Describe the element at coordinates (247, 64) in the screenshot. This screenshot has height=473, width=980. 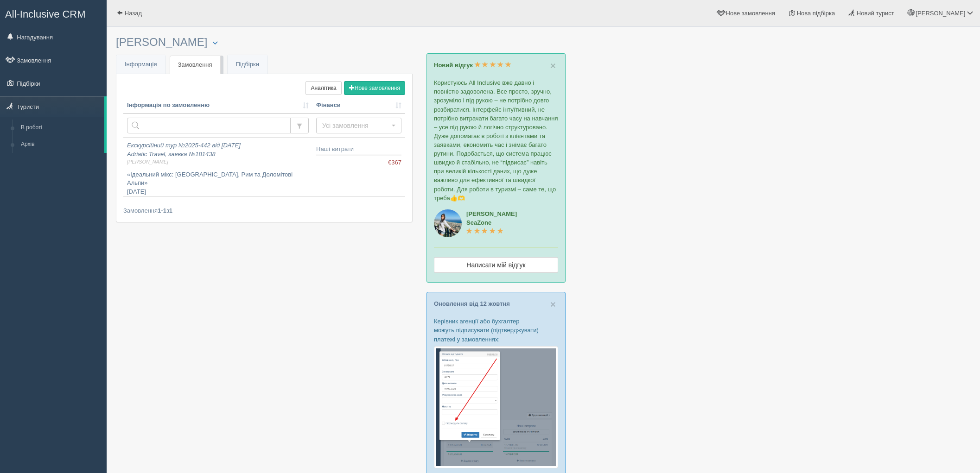
I see `a: Підбірки` at that location.